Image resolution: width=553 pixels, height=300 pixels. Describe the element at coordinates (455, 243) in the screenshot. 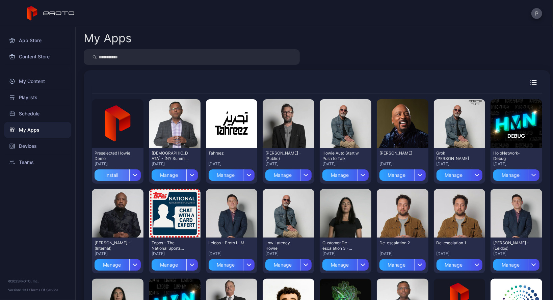

I see `div: De-escalation 1` at that location.